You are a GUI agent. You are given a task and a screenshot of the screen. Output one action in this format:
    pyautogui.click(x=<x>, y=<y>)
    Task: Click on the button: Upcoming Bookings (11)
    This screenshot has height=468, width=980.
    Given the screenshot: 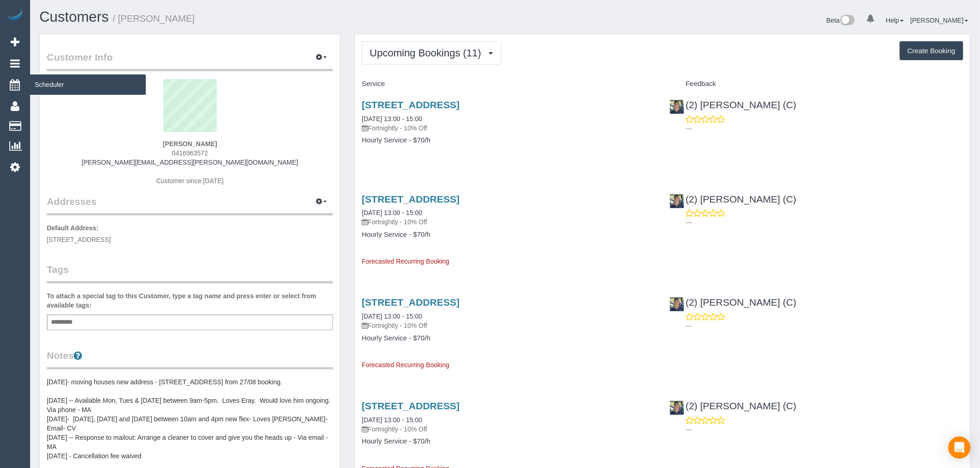 What is the action you would take?
    pyautogui.click(x=431, y=53)
    